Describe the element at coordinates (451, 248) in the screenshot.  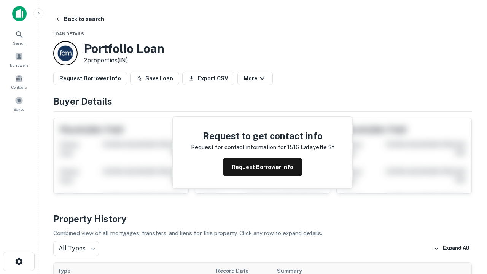
I see `button: Expand All` at that location.